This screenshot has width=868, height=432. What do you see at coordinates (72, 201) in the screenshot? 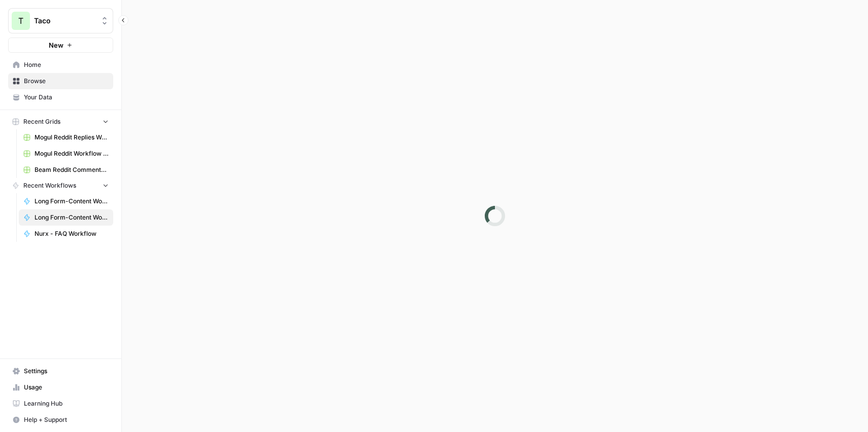
I see `span: Long Form-Content Workflow - B2B Clients` at bounding box center [72, 201].